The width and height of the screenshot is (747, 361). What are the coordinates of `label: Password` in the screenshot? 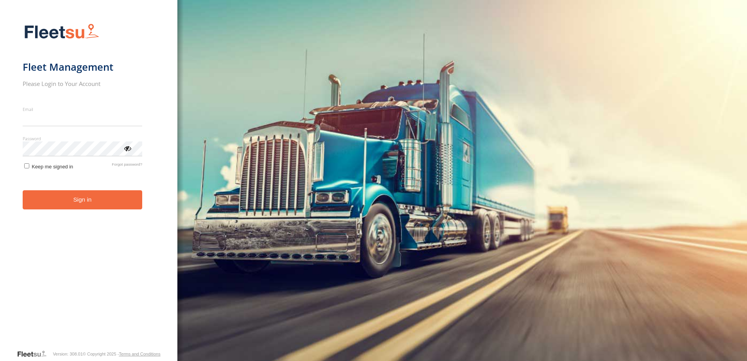 It's located at (82, 138).